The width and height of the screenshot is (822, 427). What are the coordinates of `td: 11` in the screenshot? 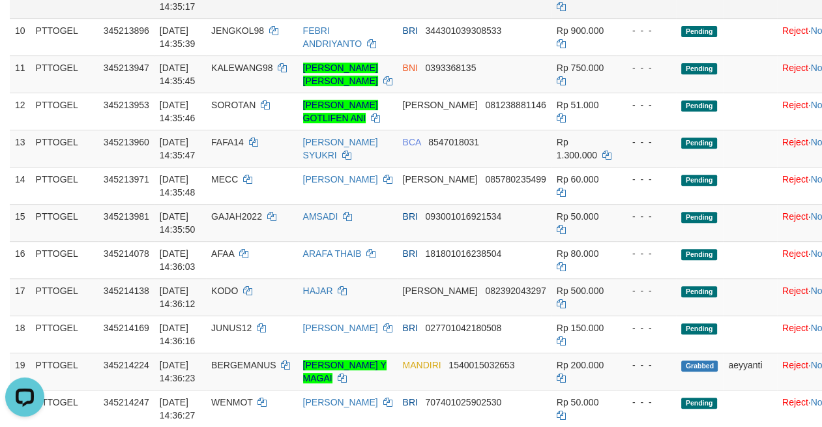 It's located at (20, 74).